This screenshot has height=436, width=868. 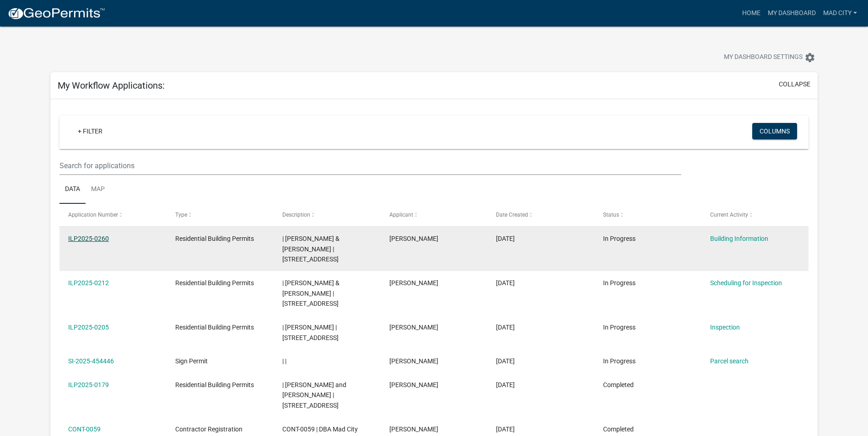 What do you see at coordinates (745, 283) in the screenshot?
I see `a: Scheduling for Inspection` at bounding box center [745, 283].